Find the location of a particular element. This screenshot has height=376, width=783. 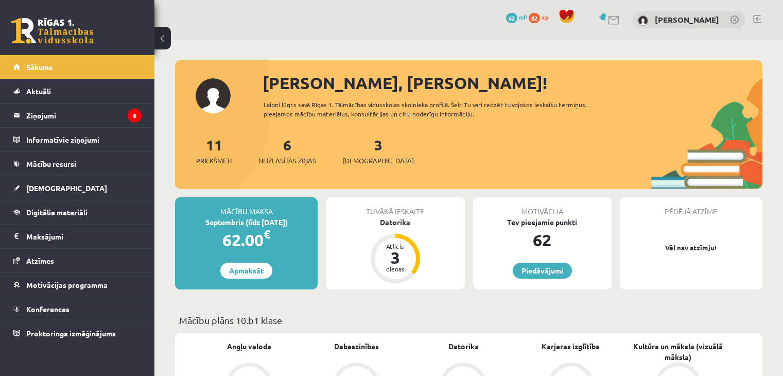

a: 62 mP is located at coordinates (516, 17).